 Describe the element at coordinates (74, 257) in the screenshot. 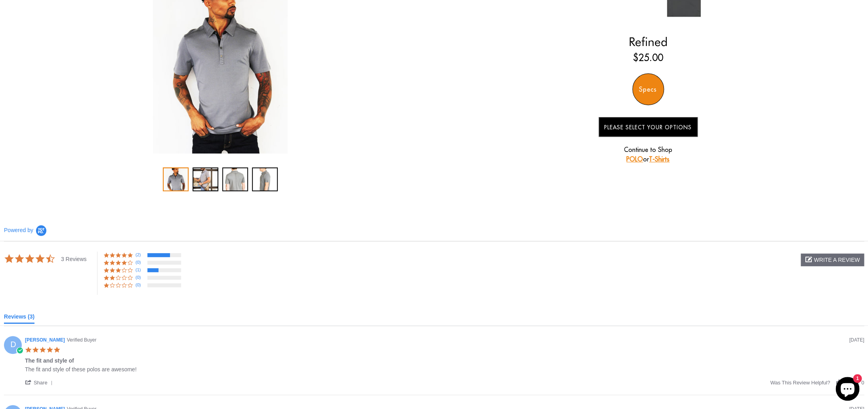

I see `span: 3 Reviews` at that location.